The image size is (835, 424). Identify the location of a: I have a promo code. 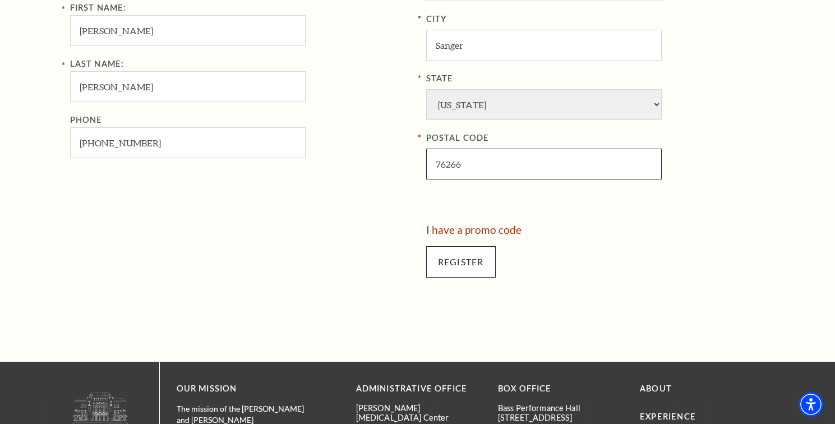
(474, 229).